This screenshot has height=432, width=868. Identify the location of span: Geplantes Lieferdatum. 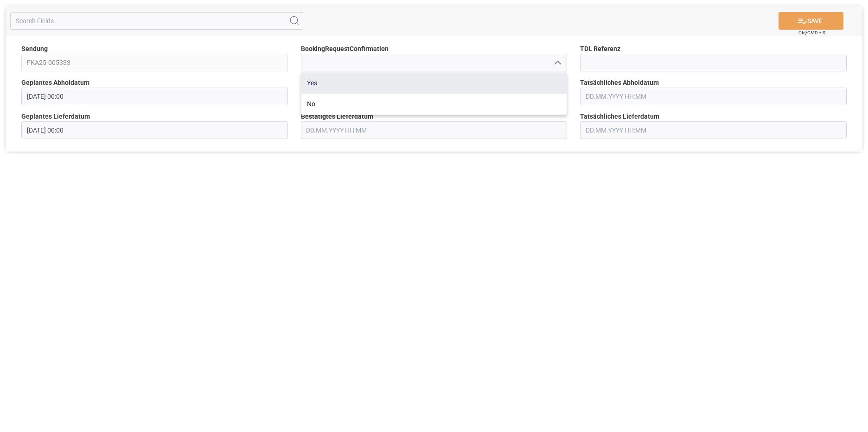
(55, 117).